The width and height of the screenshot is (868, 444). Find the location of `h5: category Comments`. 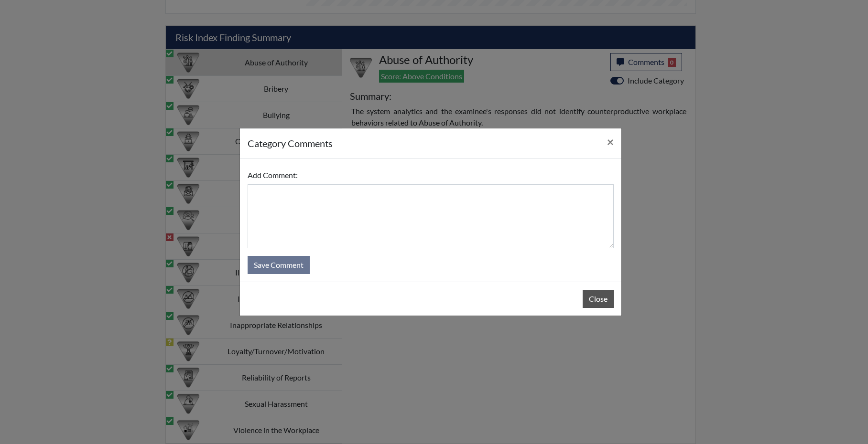

h5: category Comments is located at coordinates (290, 143).